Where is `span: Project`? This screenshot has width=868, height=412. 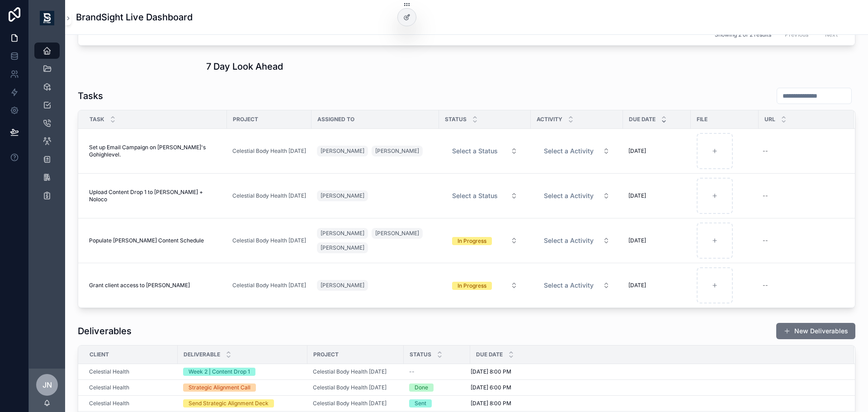
span: Project is located at coordinates (326, 354).